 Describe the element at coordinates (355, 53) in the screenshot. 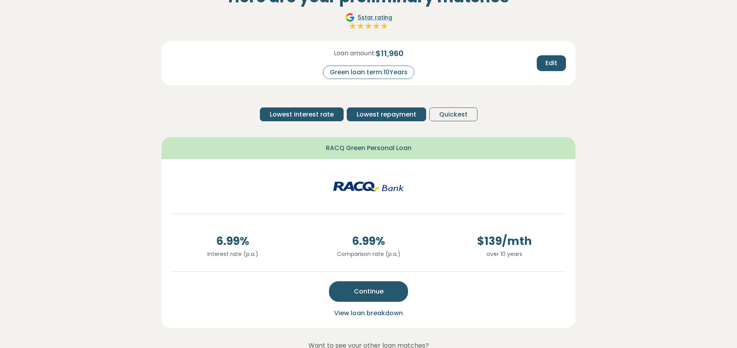

I see `span: Loan amount:` at that location.